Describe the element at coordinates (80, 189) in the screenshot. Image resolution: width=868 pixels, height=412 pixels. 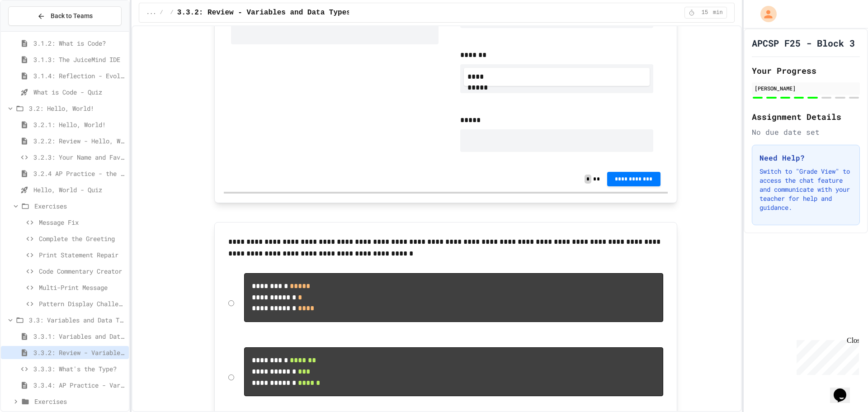
I see `span: Hello, World - Quiz` at that location.